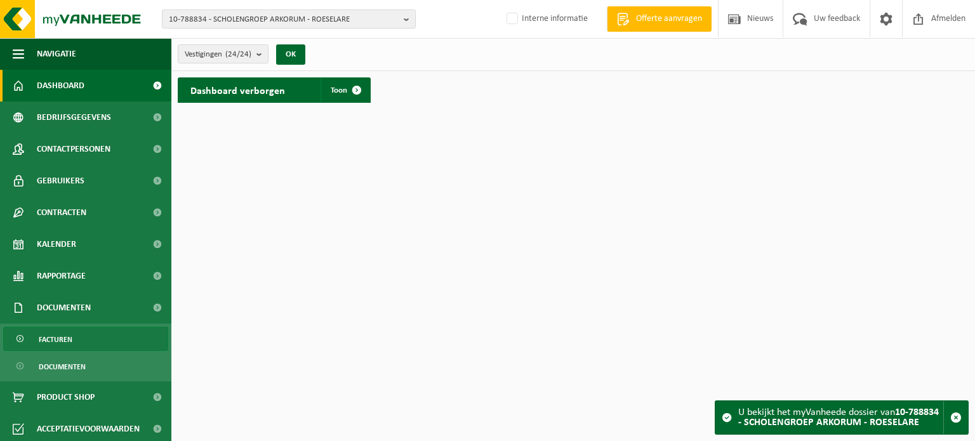  I want to click on a: Offerte aanvragen, so click(659, 19).